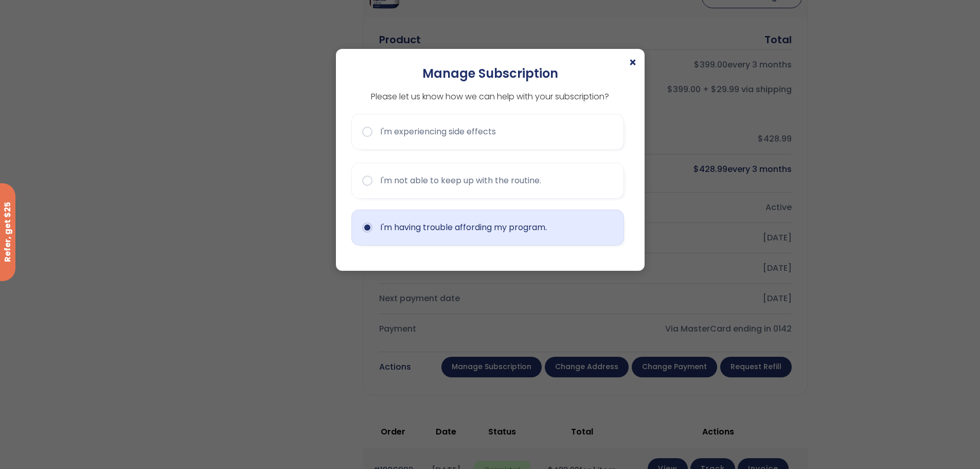 This screenshot has height=469, width=980. Describe the element at coordinates (488, 132) in the screenshot. I see `button: I'm experiencing side effects` at that location.